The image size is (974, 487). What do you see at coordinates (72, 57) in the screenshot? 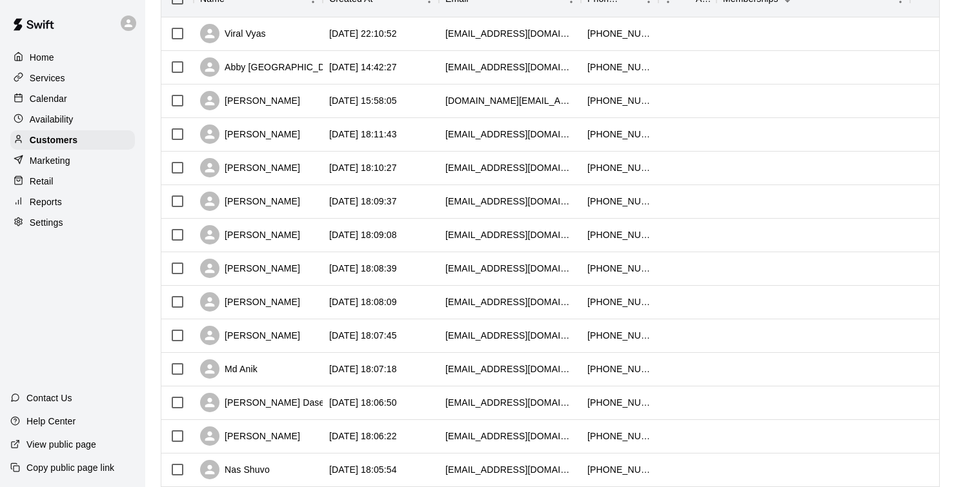
I see `div: Home` at bounding box center [72, 57].